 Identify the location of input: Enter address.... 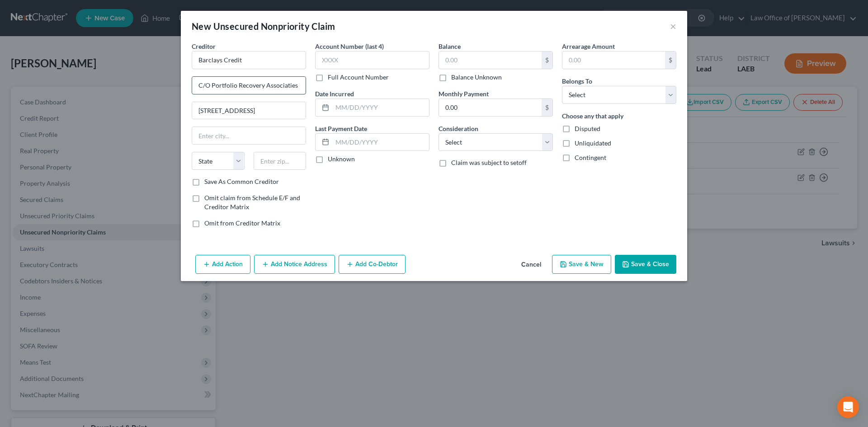
(249, 85).